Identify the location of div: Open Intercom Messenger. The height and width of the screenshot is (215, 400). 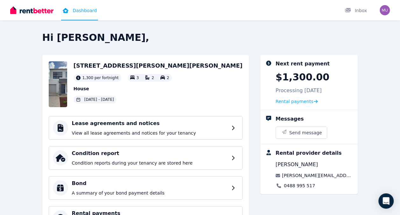
(386, 201).